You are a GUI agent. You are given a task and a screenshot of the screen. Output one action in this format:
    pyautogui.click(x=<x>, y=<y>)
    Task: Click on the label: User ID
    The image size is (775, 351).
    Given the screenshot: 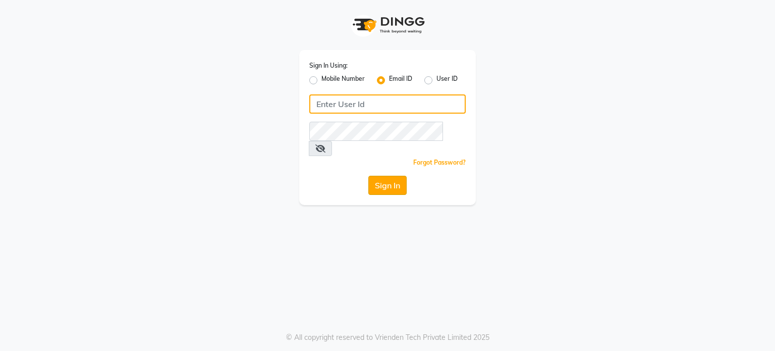 What is the action you would take?
    pyautogui.click(x=447, y=80)
    